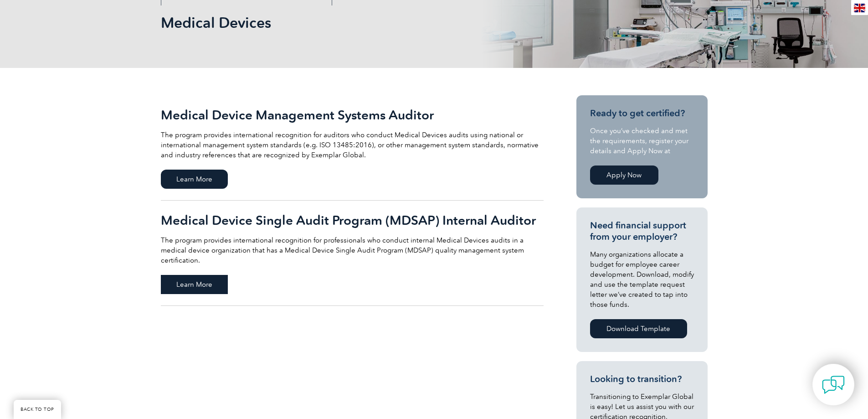  Describe the element at coordinates (37, 409) in the screenshot. I see `a: BACK TO TOP` at that location.